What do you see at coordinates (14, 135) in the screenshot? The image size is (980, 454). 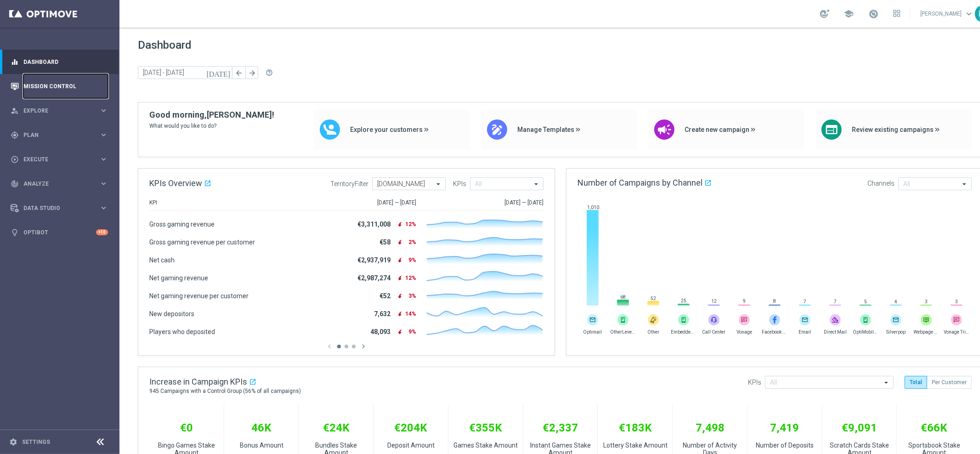 I see `i: gps_fixed` at bounding box center [14, 135].